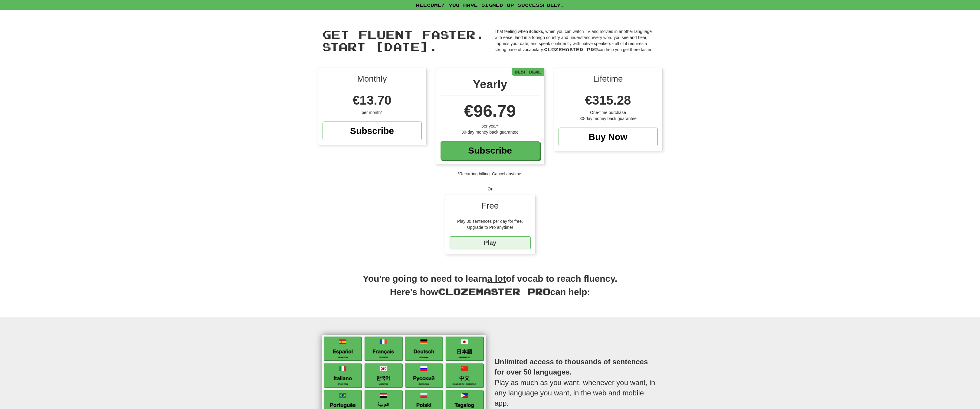 Image resolution: width=980 pixels, height=409 pixels. I want to click on div: per year*, so click(490, 126).